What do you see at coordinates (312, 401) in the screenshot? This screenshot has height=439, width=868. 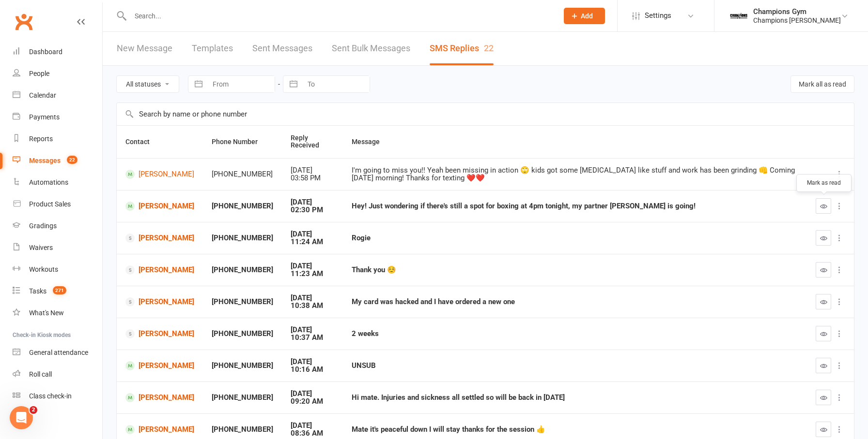 I see `div: 09:20 AM` at bounding box center [312, 401].